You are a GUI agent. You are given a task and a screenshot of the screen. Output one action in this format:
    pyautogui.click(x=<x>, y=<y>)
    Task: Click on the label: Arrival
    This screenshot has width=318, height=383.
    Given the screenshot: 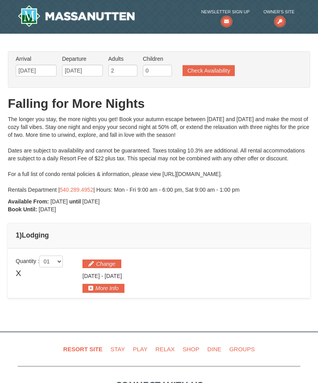 What is the action you would take?
    pyautogui.click(x=36, y=59)
    